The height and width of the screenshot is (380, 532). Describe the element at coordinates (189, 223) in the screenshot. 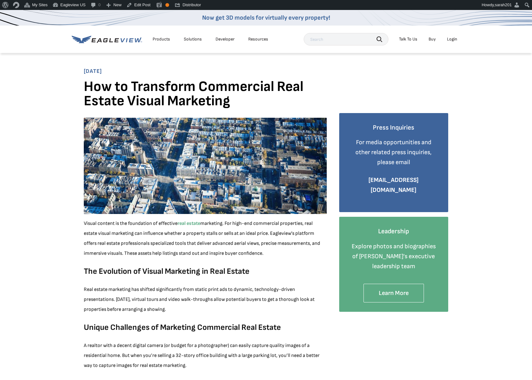

I see `a: real estate` at that location.